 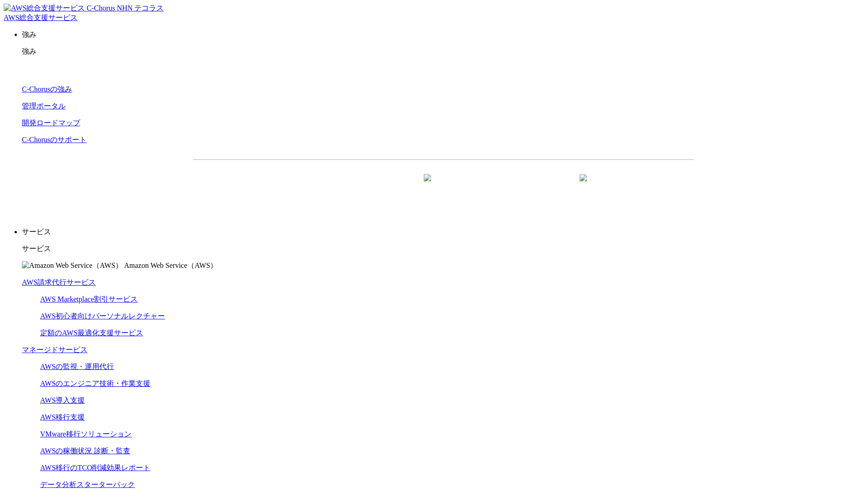 What do you see at coordinates (103, 316) in the screenshot?
I see `a: AWS初心者向けパーソナルレクチャー` at bounding box center [103, 316].